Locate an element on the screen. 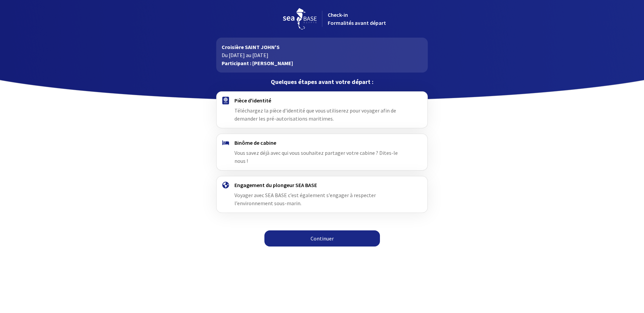 Image resolution: width=644 pixels, height=313 pixels. span: Téléchargez la pièce d'identité que vous utiliserez pour voyager afin de demander les pré-autoris... is located at coordinates (315, 114).